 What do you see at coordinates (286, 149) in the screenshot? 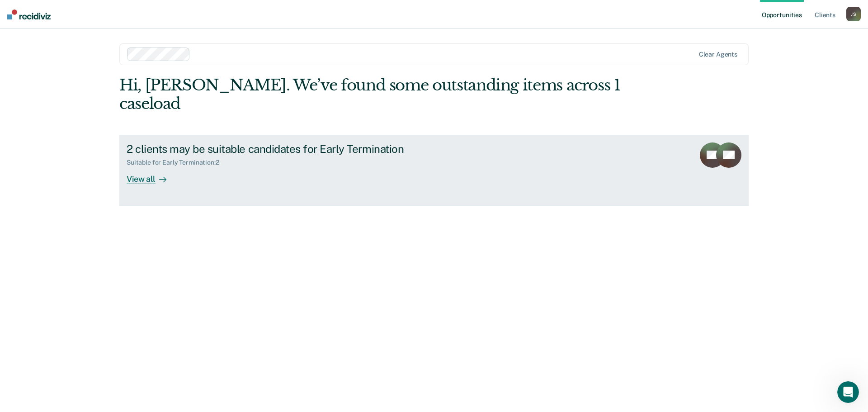
I see `div: 2 clients may be suitable candidates for Early Termination` at bounding box center [286, 149].